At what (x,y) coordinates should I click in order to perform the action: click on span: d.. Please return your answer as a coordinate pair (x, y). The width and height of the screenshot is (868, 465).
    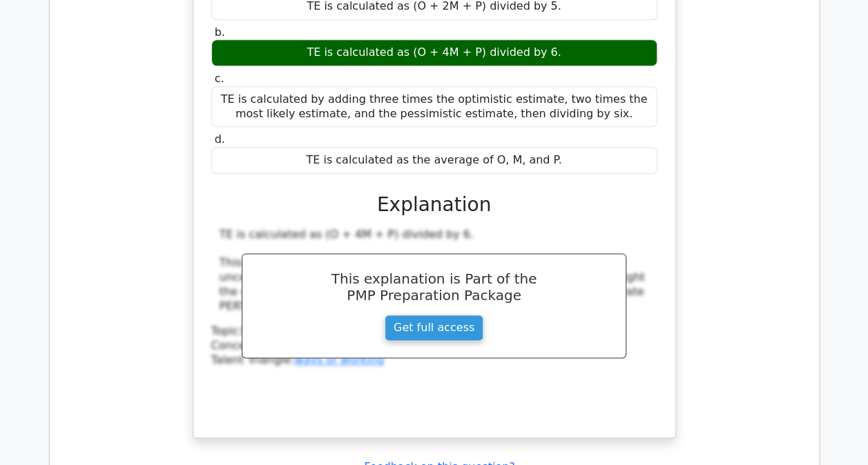
    Looking at the image, I should click on (220, 138).